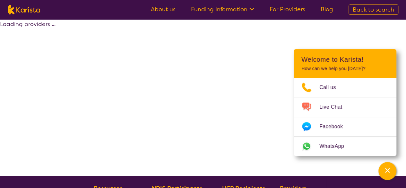 This screenshot has width=406, height=188. What do you see at coordinates (345, 102) in the screenshot?
I see `div: Channel Menu` at bounding box center [345, 102].